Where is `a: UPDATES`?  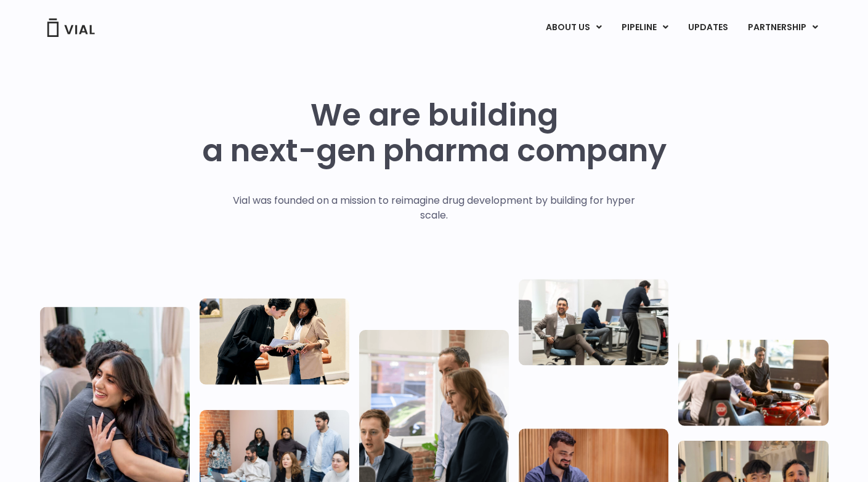 a: UPDATES is located at coordinates (707, 28).